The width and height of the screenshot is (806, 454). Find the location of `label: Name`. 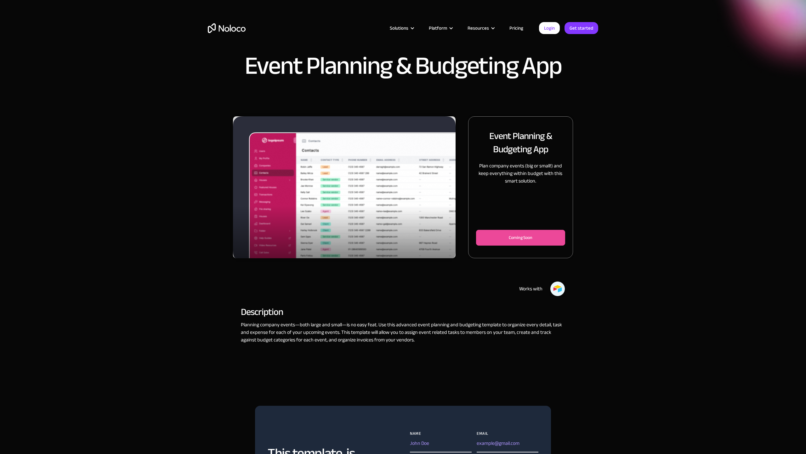

label: Name is located at coordinates (441, 433).